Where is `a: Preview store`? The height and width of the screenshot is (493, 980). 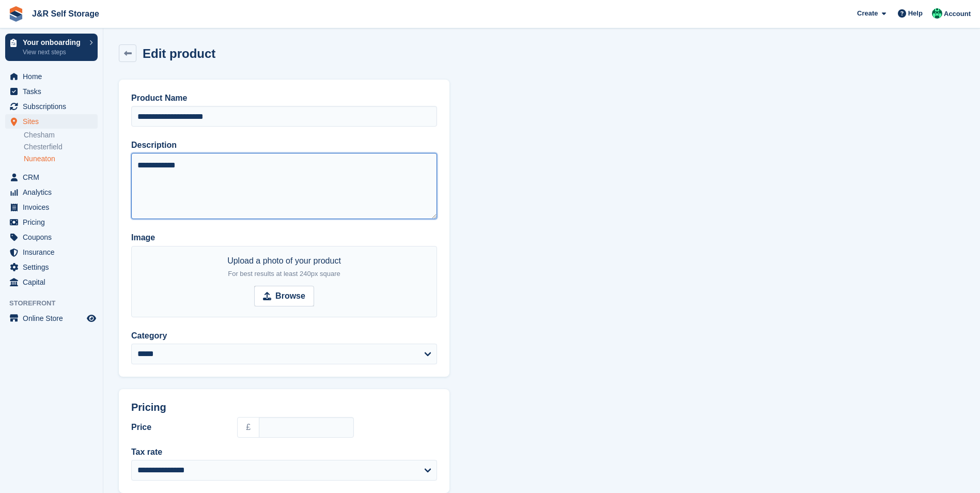 a: Preview store is located at coordinates (91, 318).